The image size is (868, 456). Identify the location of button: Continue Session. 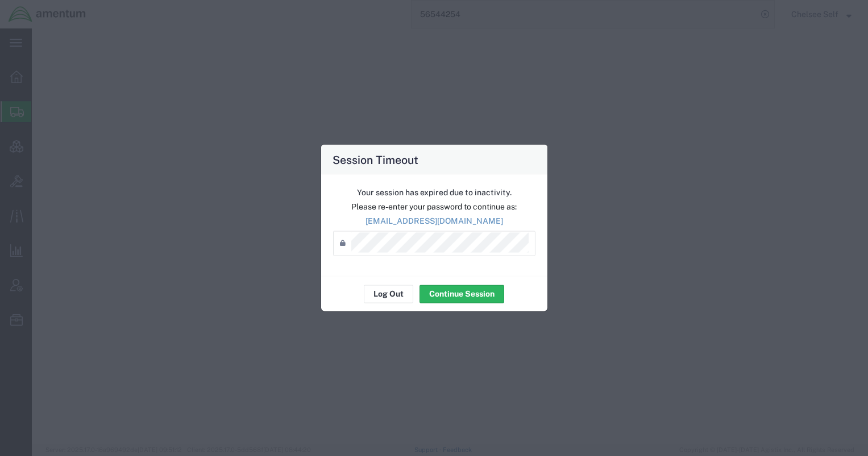
(462, 294).